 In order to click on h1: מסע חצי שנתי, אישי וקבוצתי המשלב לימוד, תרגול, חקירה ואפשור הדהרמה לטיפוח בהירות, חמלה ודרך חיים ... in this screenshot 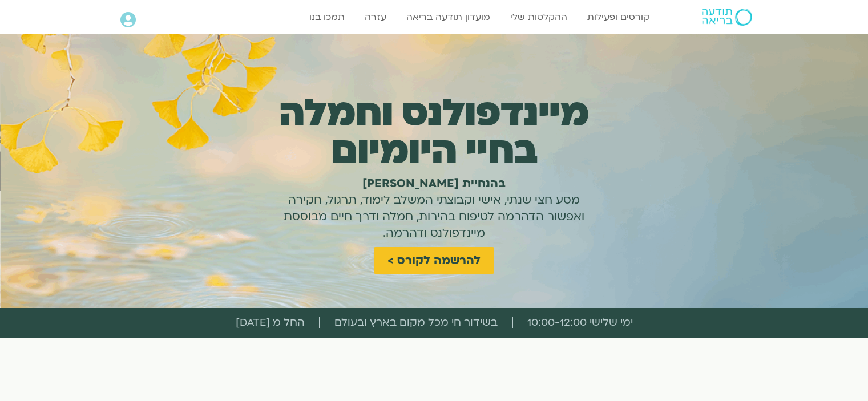, I will do `click(435, 208)`.